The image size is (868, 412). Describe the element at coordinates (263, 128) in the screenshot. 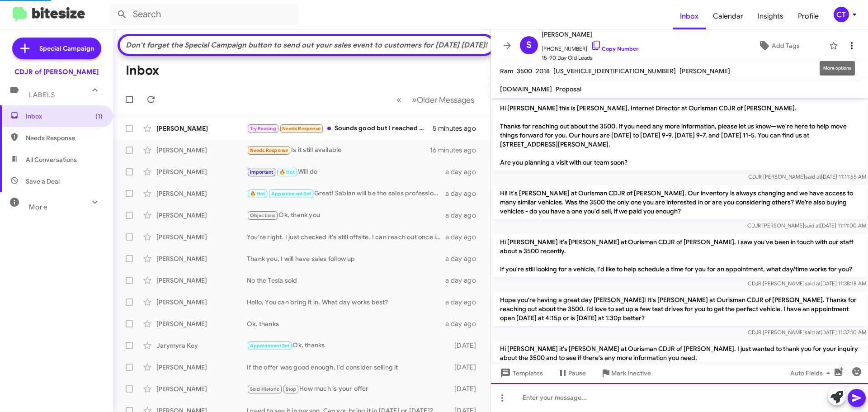

I see `span: Try Pausing` at that location.